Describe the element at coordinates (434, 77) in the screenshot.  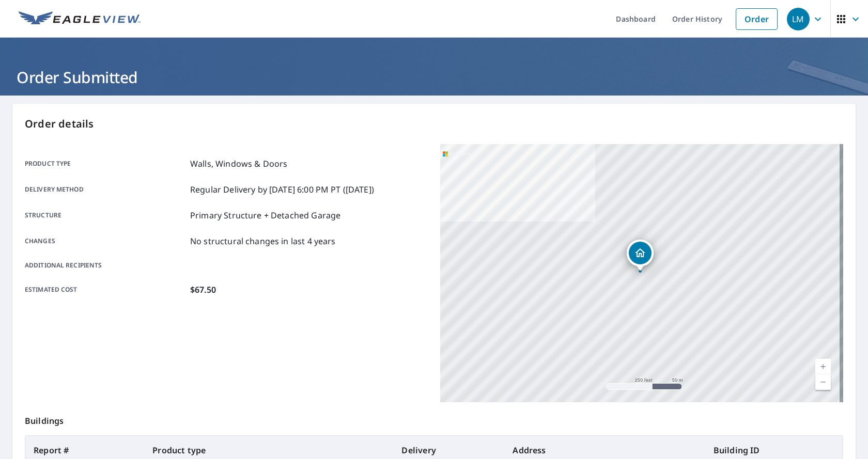
I see `h1: Order Submitted` at that location.